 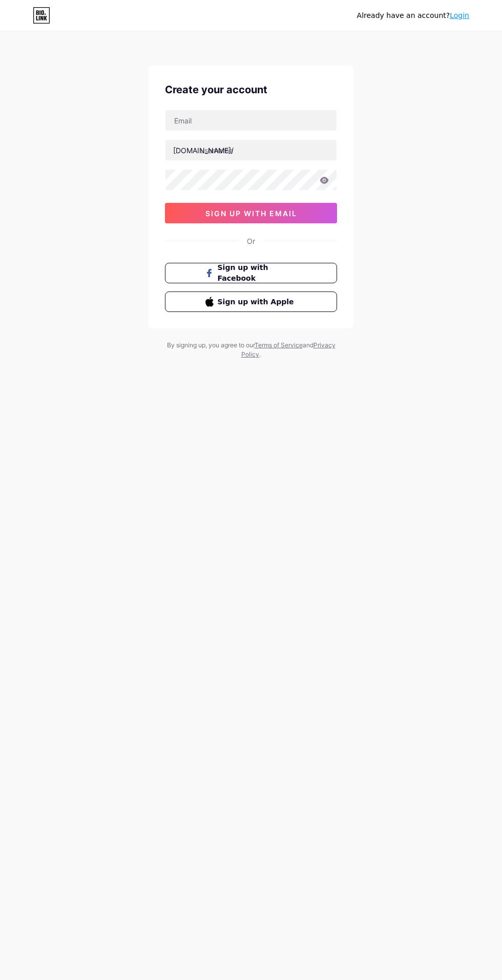 I want to click on button: Sign up with Facebook, so click(x=251, y=273).